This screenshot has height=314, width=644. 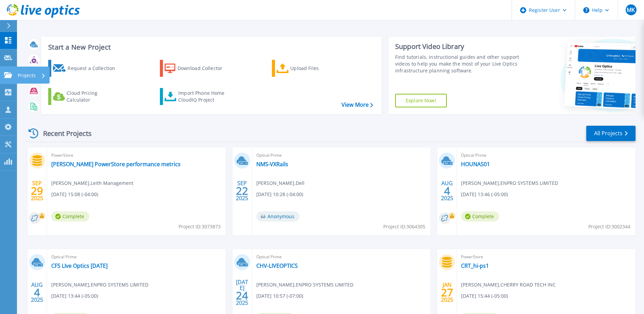 What do you see at coordinates (64, 133) in the screenshot?
I see `div: Recent Projects` at bounding box center [64, 133].